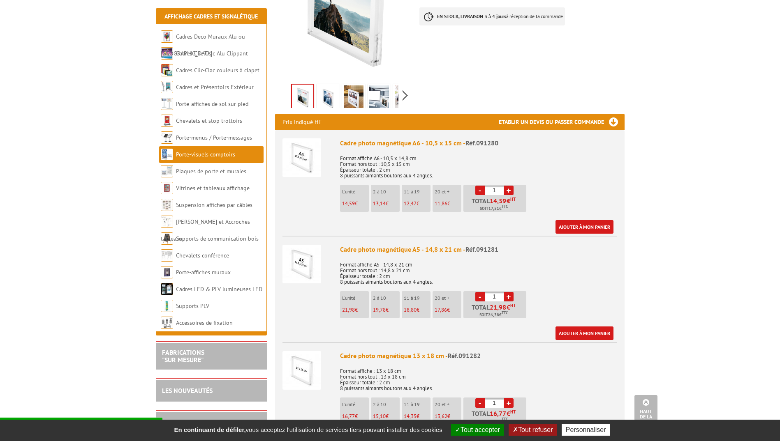 This screenshot has height=441, width=780. Describe the element at coordinates (192, 306) in the screenshot. I see `a: Supports PLV` at that location.